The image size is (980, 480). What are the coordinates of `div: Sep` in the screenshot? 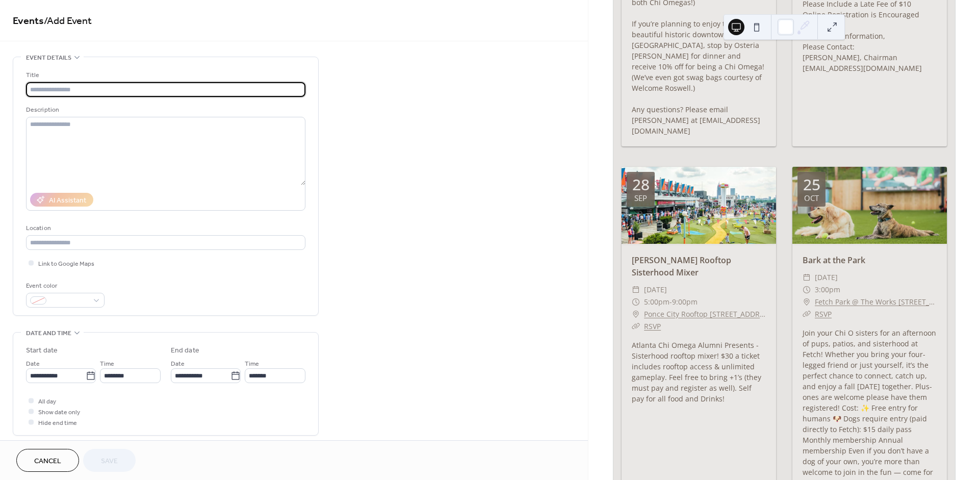 It's located at (640, 198).